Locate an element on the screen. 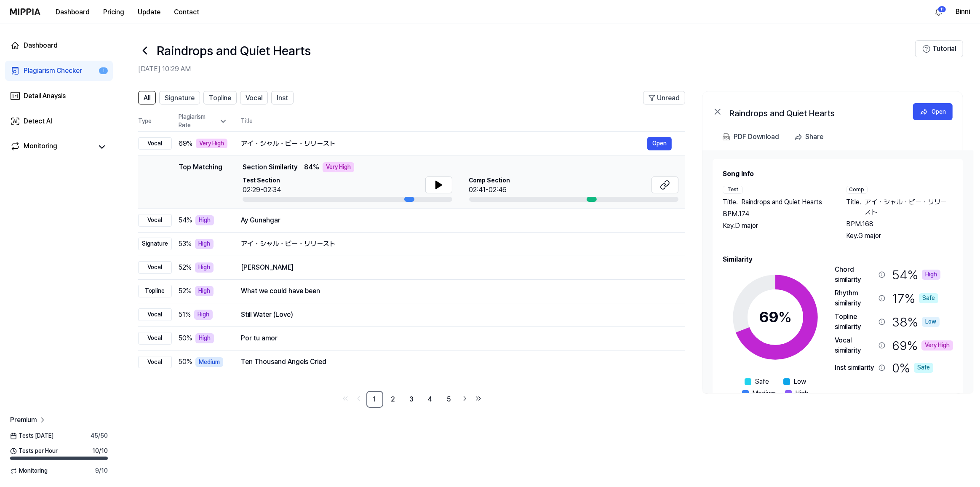  a: Monitoring is located at coordinates (52, 147).